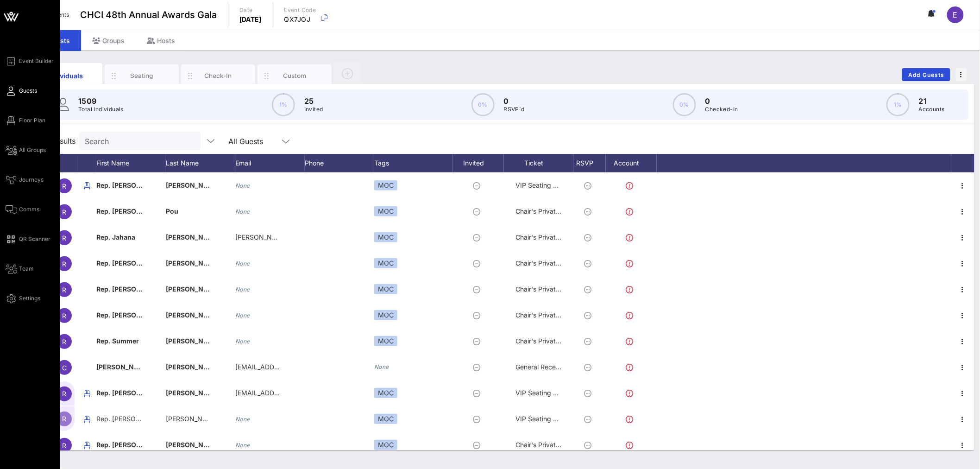  Describe the element at coordinates (218, 75) in the screenshot. I see `div: Check-In` at that location.